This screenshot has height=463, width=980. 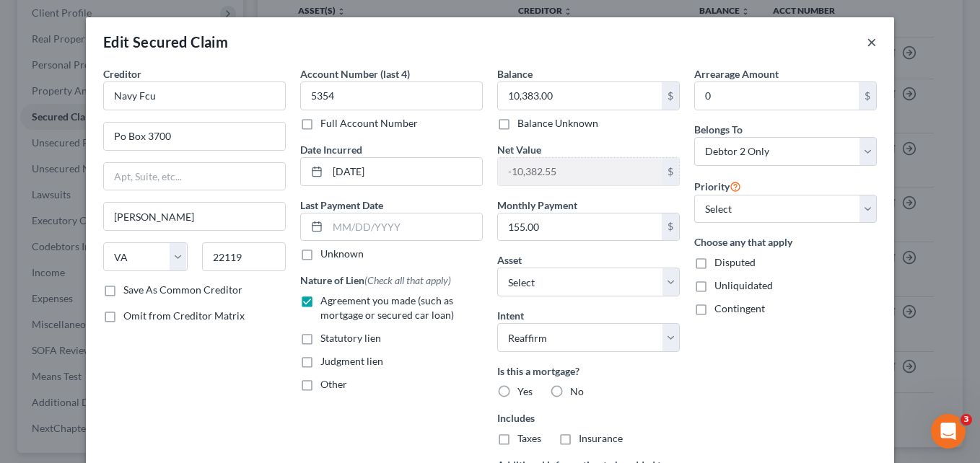 I want to click on label: Priority, so click(x=718, y=187).